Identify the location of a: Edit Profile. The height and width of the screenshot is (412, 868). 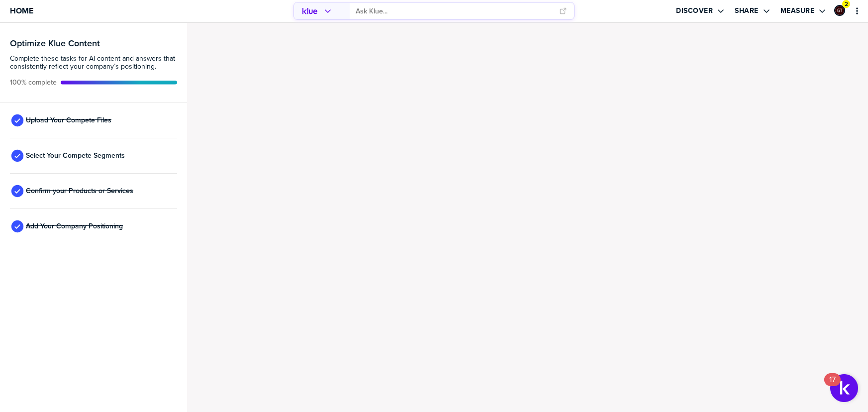
(840, 10).